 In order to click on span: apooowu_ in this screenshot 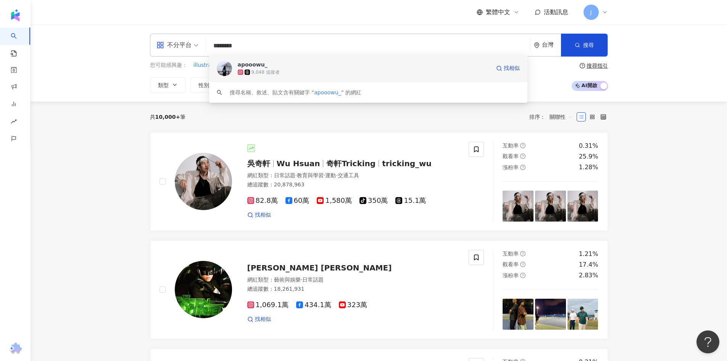, I will do `click(328, 92)`.